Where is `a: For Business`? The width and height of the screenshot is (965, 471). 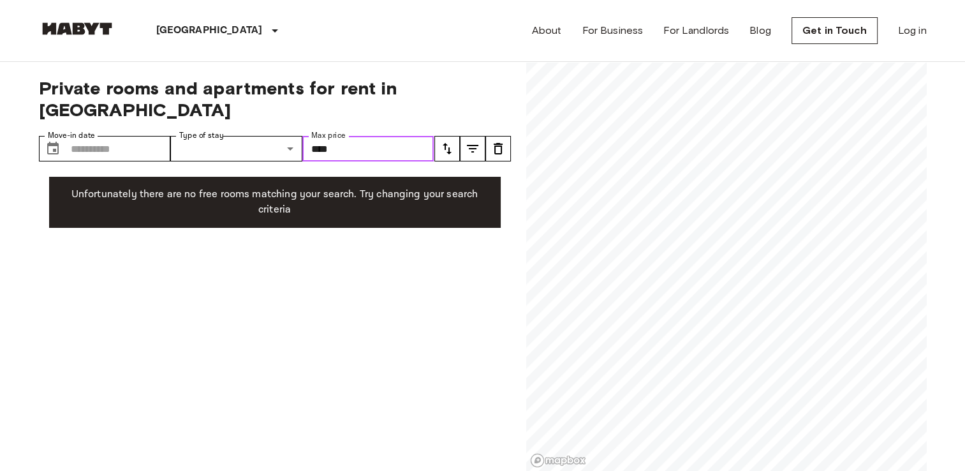 a: For Business is located at coordinates (612, 31).